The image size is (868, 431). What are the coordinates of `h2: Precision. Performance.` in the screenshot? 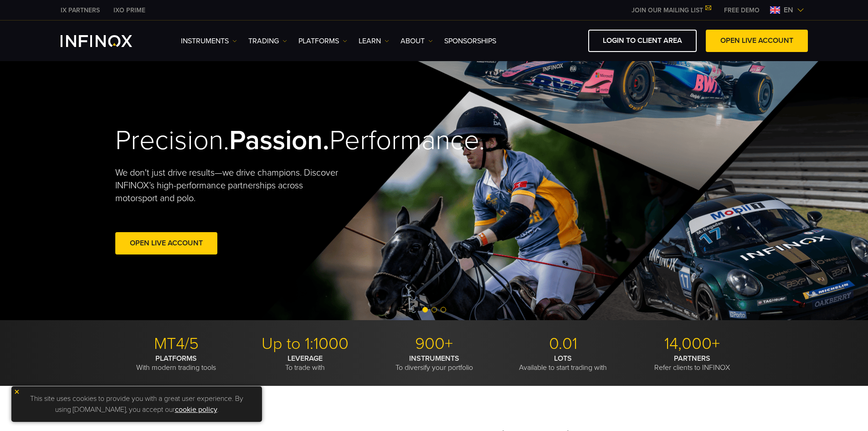 It's located at (259, 140).